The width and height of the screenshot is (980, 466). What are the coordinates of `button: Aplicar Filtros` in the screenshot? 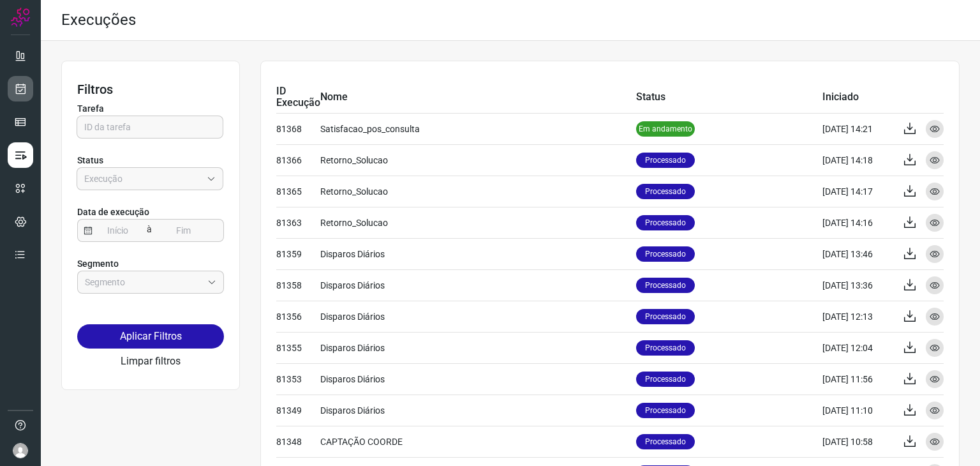 It's located at (150, 336).